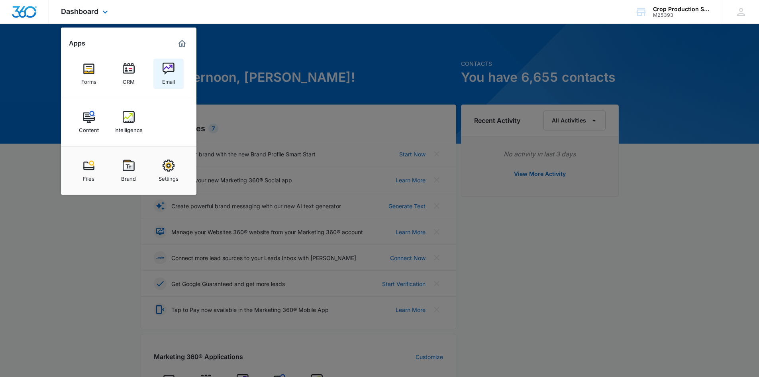 This screenshot has width=759, height=377. I want to click on a: Brand, so click(129, 171).